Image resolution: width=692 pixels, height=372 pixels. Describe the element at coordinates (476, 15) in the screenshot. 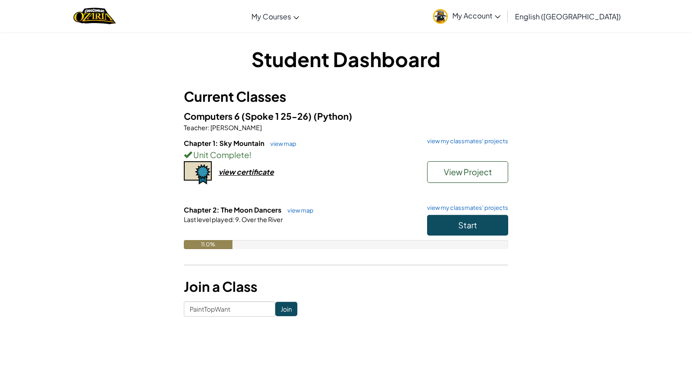

I see `span: My Account` at that location.